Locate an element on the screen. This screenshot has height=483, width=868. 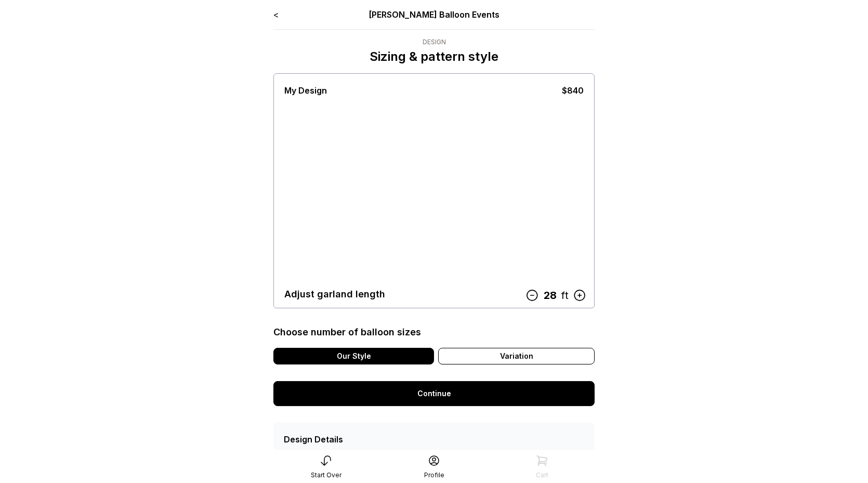
div: $840 is located at coordinates (573, 90).